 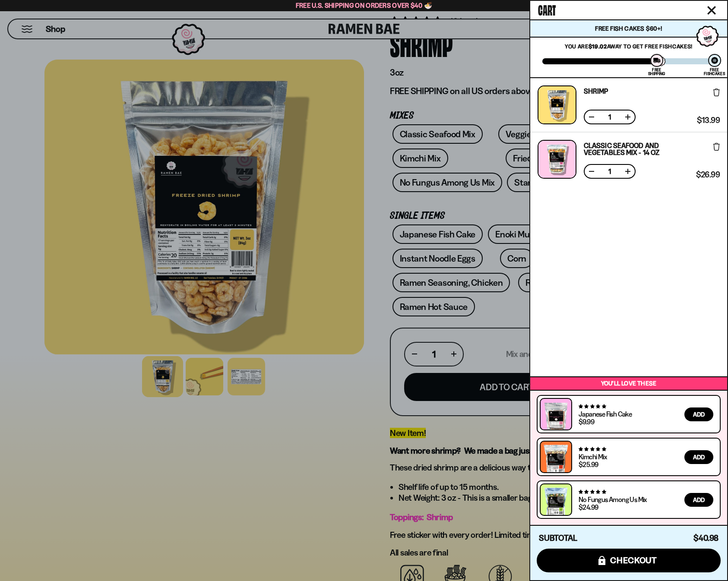 I want to click on a: Japanese Fish Cake, so click(x=605, y=414).